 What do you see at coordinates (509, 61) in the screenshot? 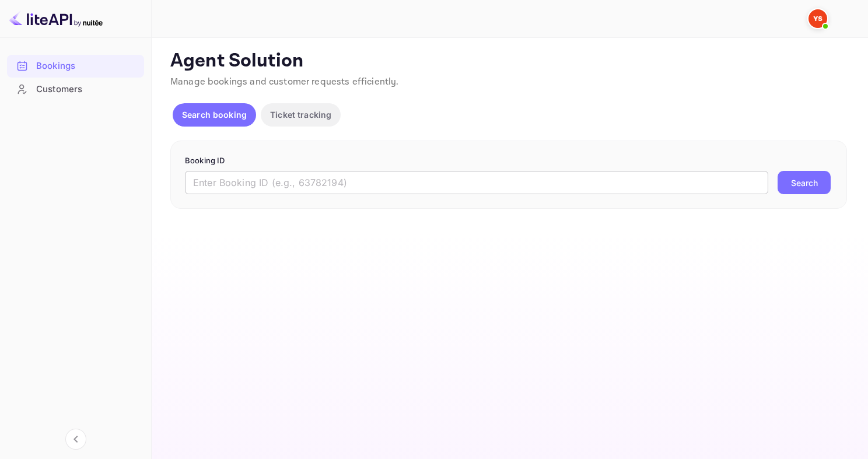
I see `p: Agent Solution` at bounding box center [509, 61].